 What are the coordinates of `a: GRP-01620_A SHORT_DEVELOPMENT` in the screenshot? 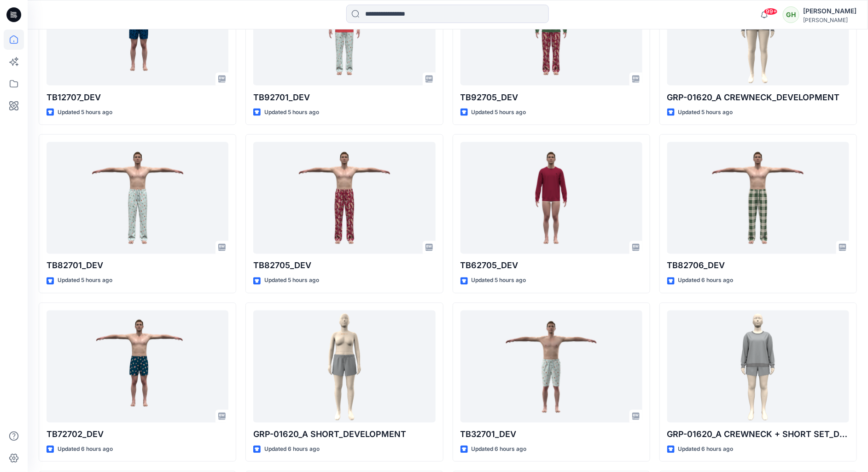 It's located at (344, 367).